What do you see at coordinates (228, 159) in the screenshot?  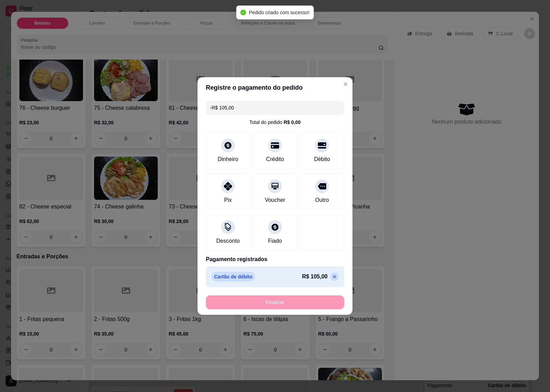 I see `div: Dinheiro` at bounding box center [228, 159].